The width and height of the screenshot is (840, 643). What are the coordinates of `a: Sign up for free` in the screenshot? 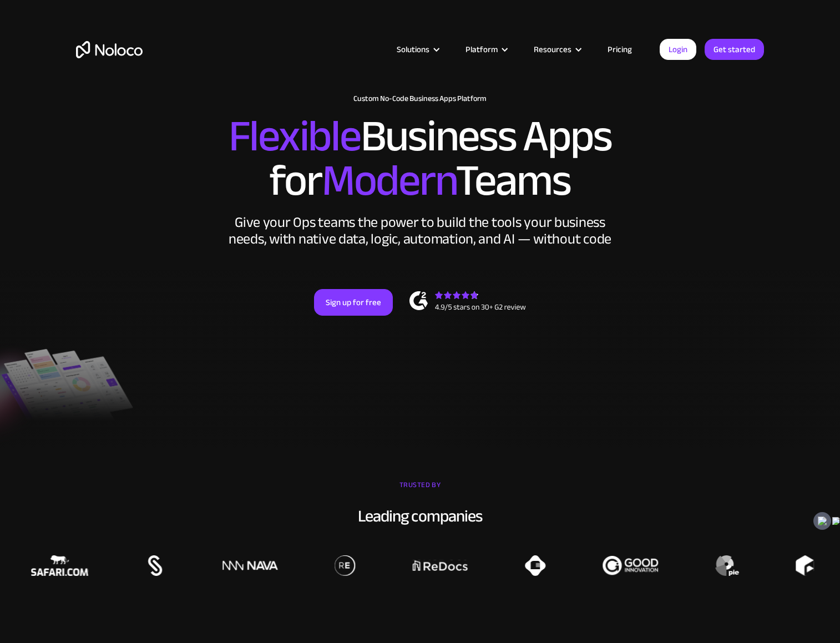 It's located at (353, 302).